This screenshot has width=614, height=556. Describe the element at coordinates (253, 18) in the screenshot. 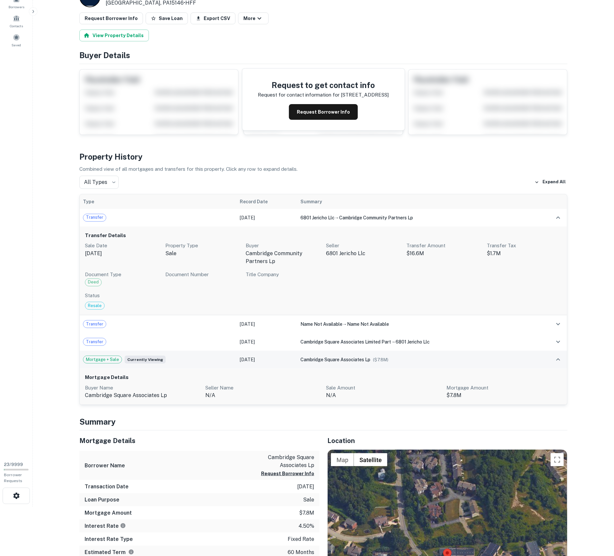

I see `button: More` at that location.